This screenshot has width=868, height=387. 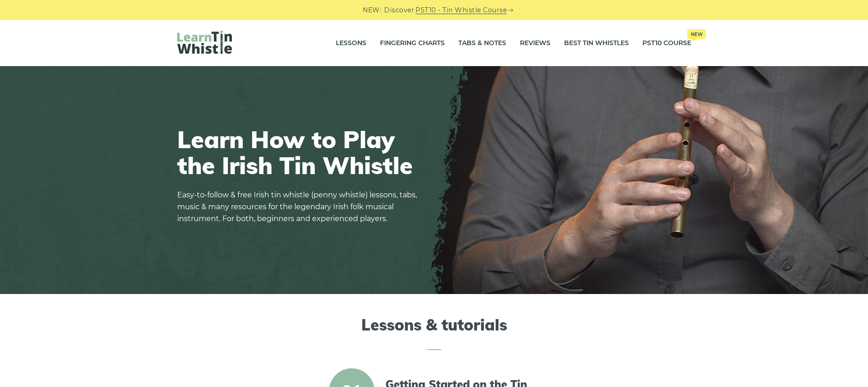 What do you see at coordinates (667, 44) in the screenshot?
I see `a: PST10 CourseNew` at bounding box center [667, 44].